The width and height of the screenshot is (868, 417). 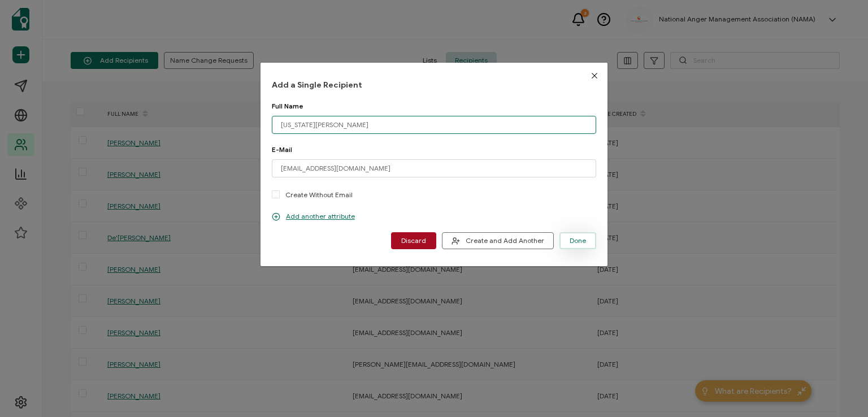 What do you see at coordinates (434, 164) in the screenshot?
I see `div: dialog` at bounding box center [434, 164].